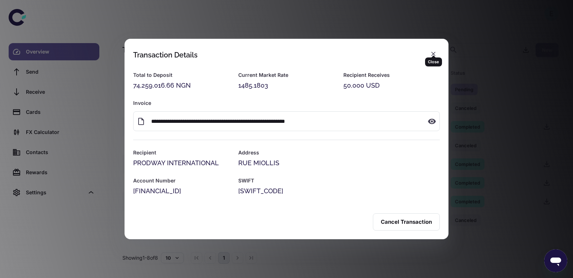 This screenshot has width=573, height=278. I want to click on div: RUE MIOLLIS, so click(339, 163).